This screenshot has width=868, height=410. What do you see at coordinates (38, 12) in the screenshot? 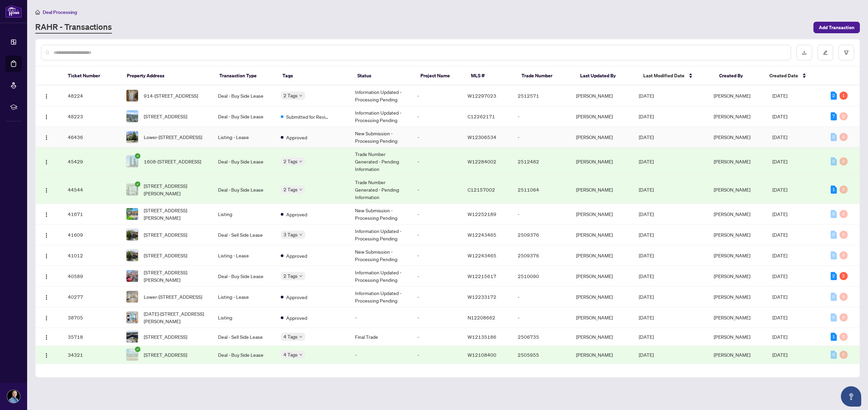
I see `span: home` at bounding box center [38, 12].